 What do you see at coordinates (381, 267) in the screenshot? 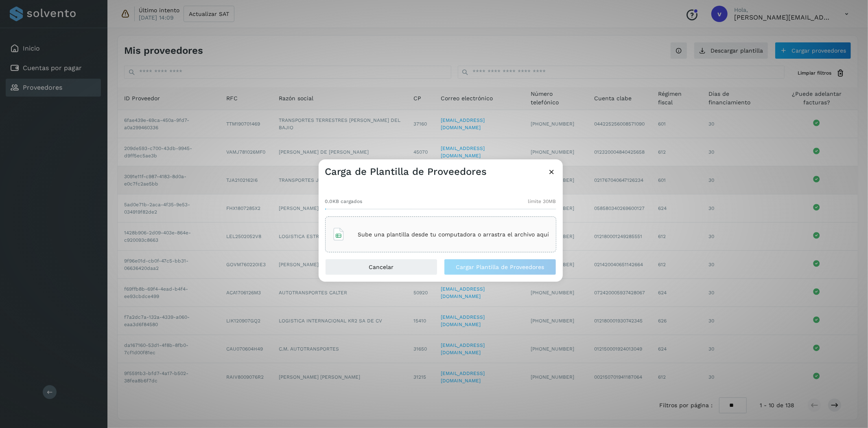
I see `button: Cancelar` at bounding box center [381, 267].